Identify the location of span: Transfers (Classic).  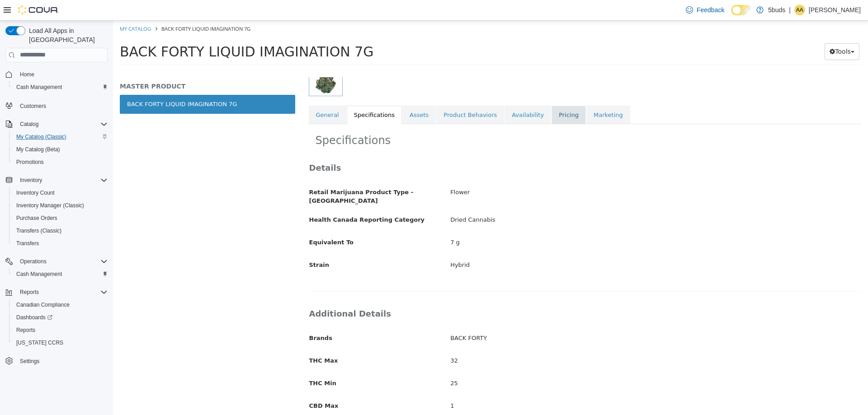
(60, 231).